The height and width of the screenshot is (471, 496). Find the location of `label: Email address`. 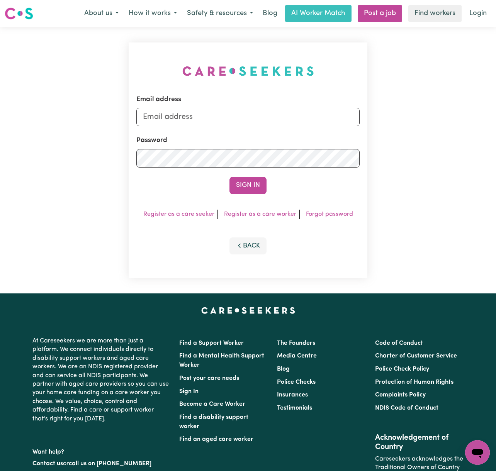

label: Email address is located at coordinates (159, 100).